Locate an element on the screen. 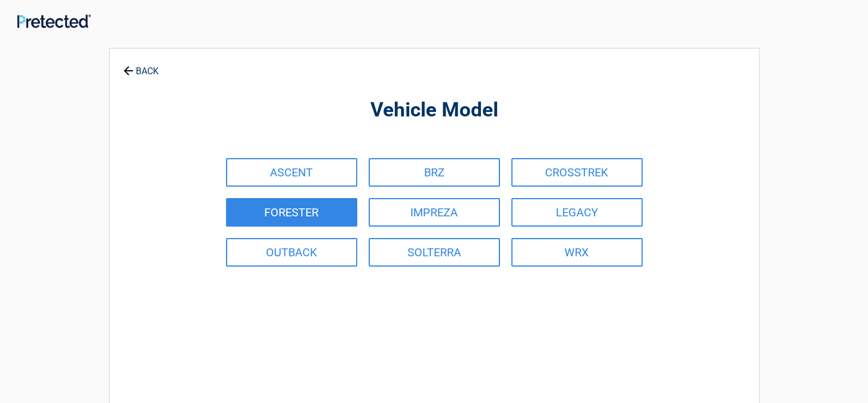 The width and height of the screenshot is (868, 403). a: LEGACY is located at coordinates (577, 212).